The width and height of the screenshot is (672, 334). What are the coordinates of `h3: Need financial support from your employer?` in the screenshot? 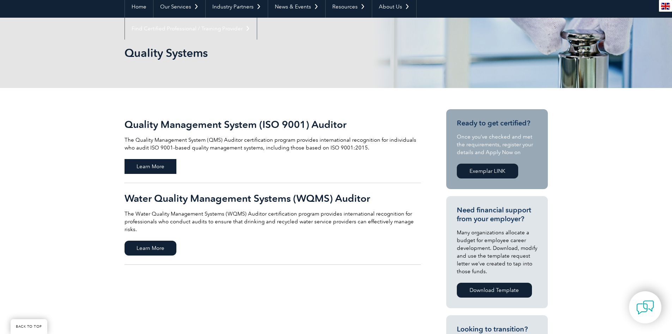 It's located at (497, 214).